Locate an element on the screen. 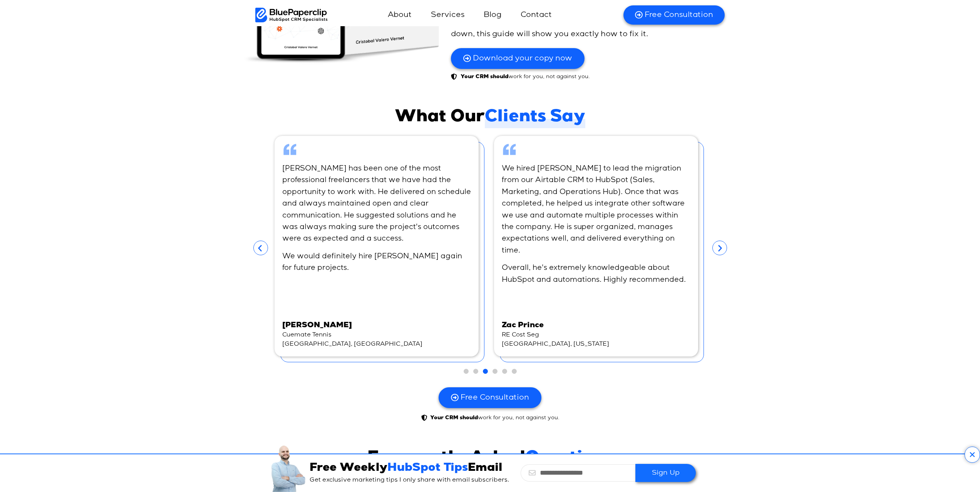  div: 4 / 6 is located at coordinates (600, 248).